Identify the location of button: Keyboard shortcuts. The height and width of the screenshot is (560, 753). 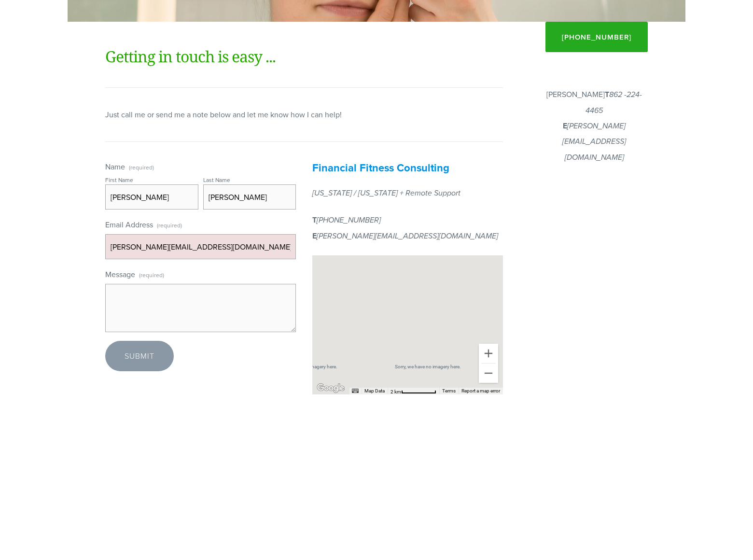
(355, 391).